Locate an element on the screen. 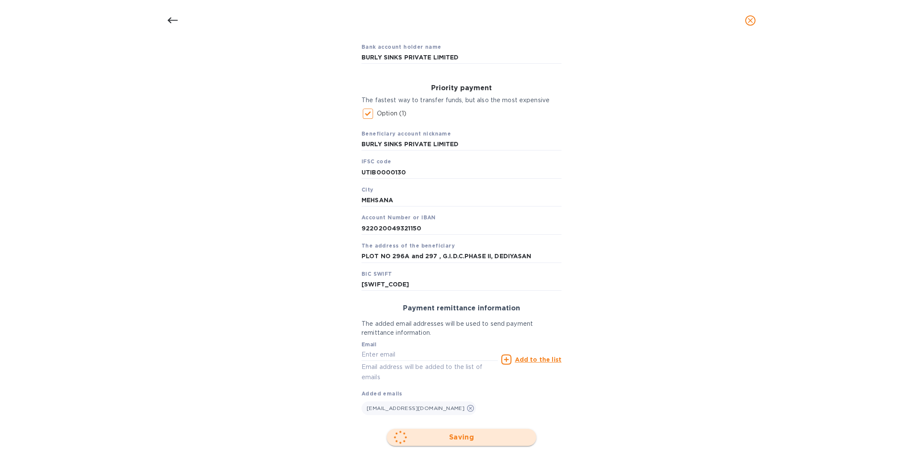  input: City is located at coordinates (461, 200).